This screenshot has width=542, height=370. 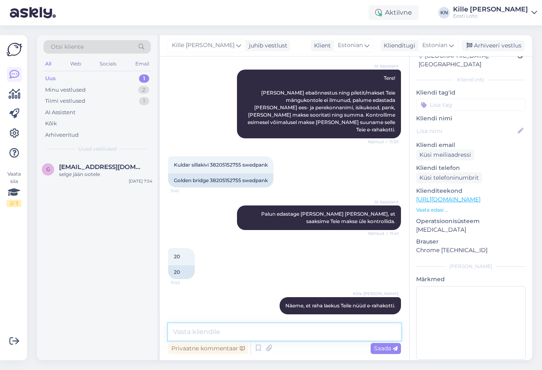 What do you see at coordinates (108, 64) in the screenshot?
I see `div: Socials` at bounding box center [108, 64].